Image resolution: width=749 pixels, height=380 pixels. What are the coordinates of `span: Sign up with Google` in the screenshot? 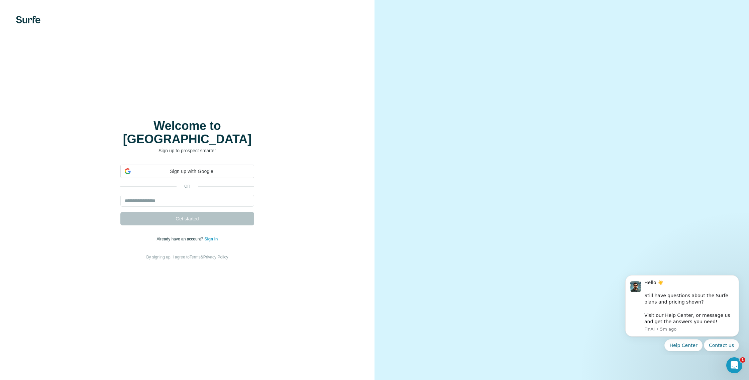 It's located at (192, 172).